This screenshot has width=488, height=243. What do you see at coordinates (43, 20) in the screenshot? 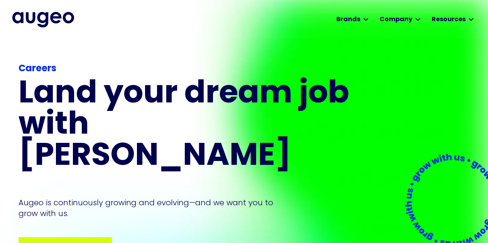
I see `a: home` at bounding box center [43, 20].